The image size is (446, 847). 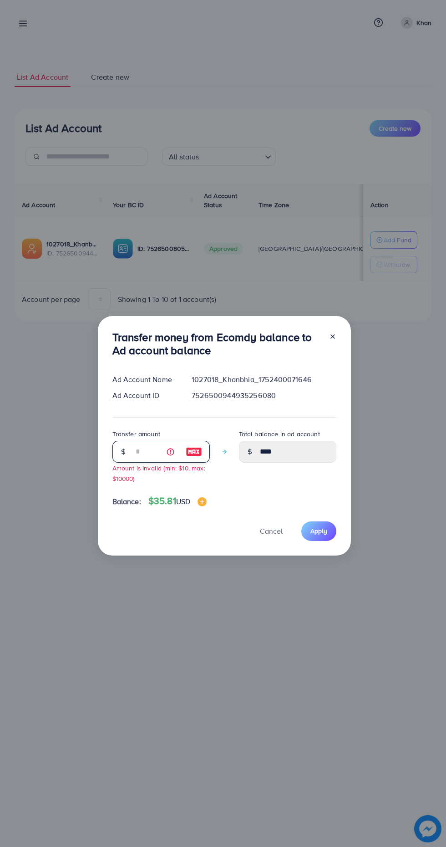 What do you see at coordinates (319, 531) in the screenshot?
I see `button: Apply` at bounding box center [319, 531].